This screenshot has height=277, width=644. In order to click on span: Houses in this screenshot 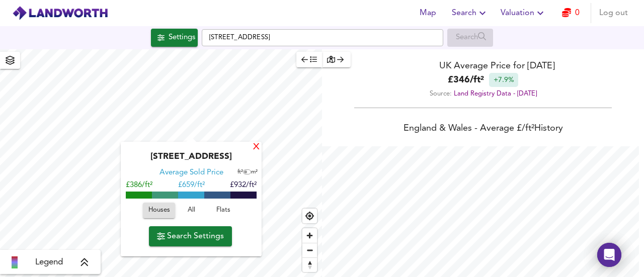, I will do `click(159, 211)`.